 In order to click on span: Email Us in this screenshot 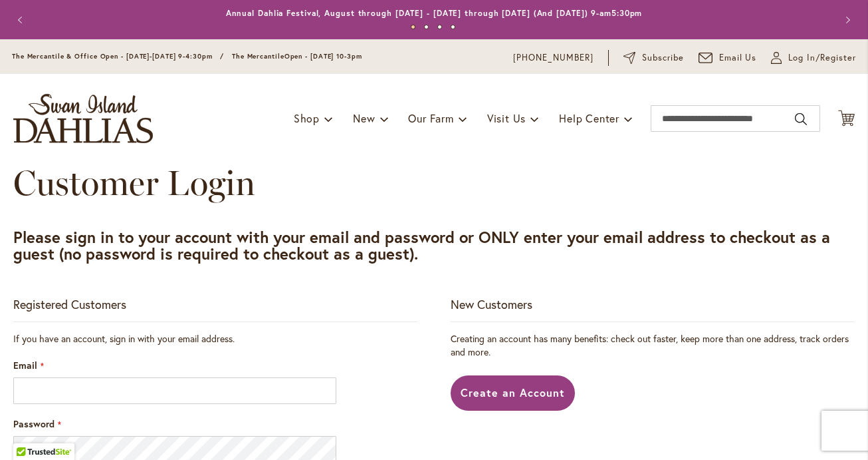, I will do `click(738, 58)`.